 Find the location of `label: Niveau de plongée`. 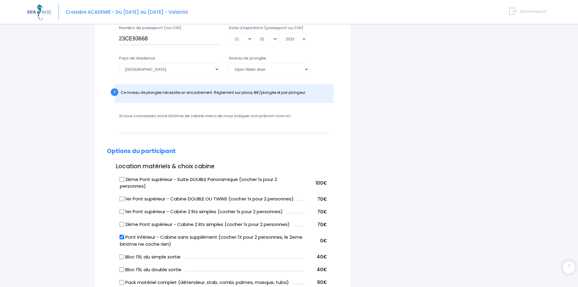

label: Niveau de plongée is located at coordinates (247, 58).